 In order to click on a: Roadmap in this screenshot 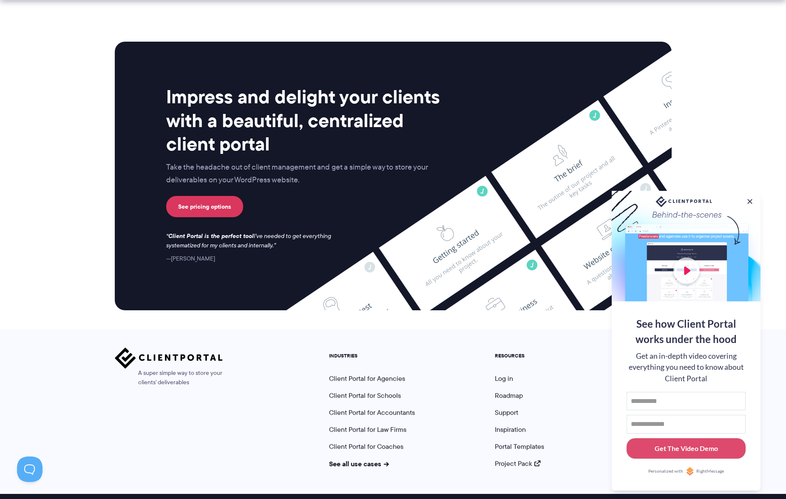, I will do `click(509, 395)`.